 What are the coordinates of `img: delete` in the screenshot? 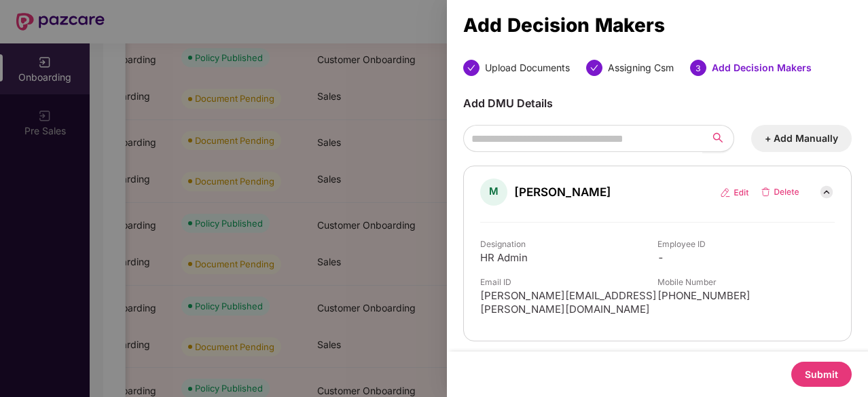 It's located at (779, 192).